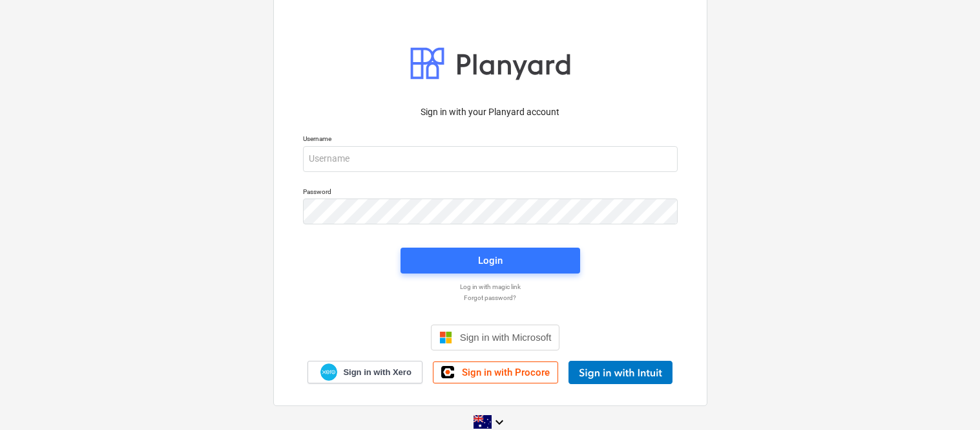 This screenshot has width=980, height=430. What do you see at coordinates (506, 337) in the screenshot?
I see `span: Sign in with Microsoft` at bounding box center [506, 337].